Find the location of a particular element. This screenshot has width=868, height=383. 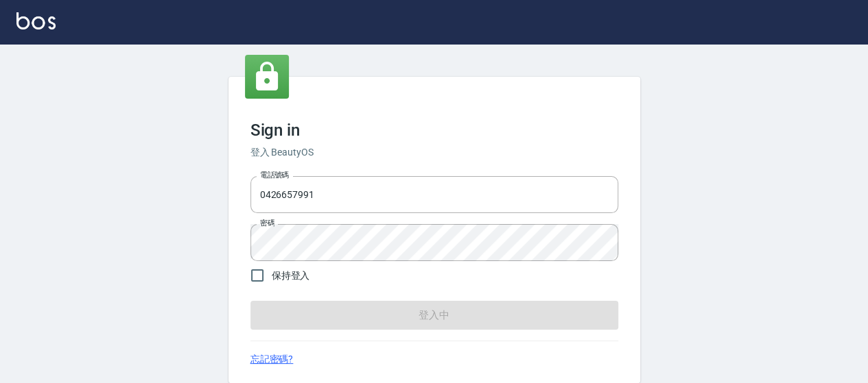

img: Logo is located at coordinates (36, 21).